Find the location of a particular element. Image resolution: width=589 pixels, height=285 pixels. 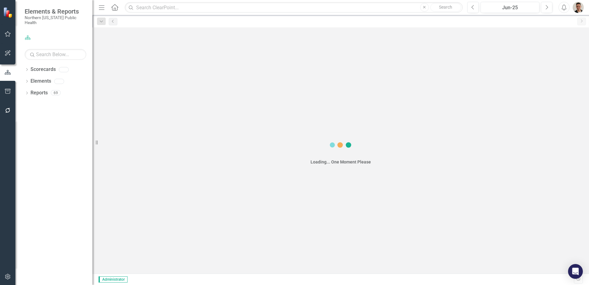

img: Mike Escobar is located at coordinates (578, 7).